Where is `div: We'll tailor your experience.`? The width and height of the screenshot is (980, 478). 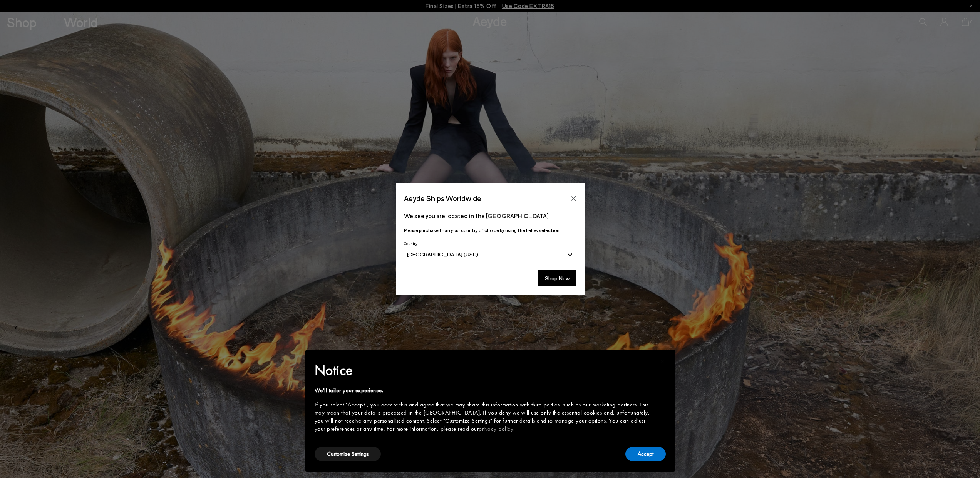 div: We'll tailor your experience. is located at coordinates (484, 391).